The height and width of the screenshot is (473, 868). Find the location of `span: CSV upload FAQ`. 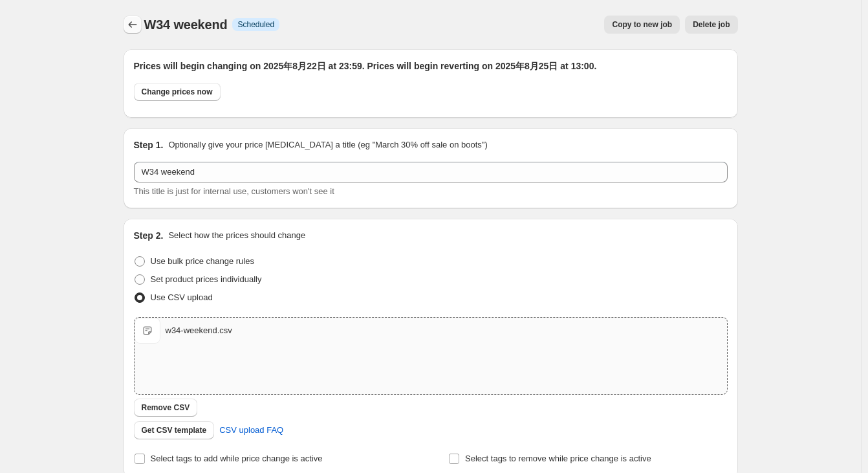

span: CSV upload FAQ is located at coordinates (251, 430).